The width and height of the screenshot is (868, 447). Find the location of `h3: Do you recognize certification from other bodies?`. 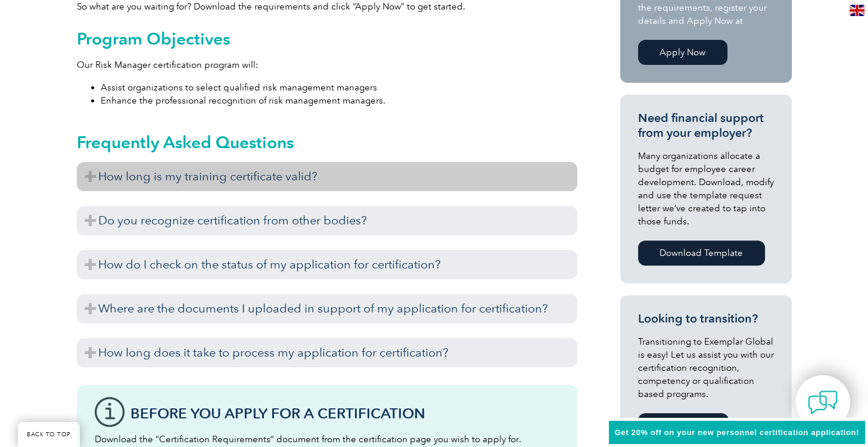

h3: Do you recognize certification from other bodies? is located at coordinates (327, 220).